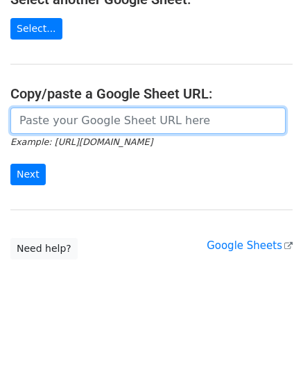 The height and width of the screenshot is (367, 303). Describe the element at coordinates (44, 248) in the screenshot. I see `a: Need help?` at that location.